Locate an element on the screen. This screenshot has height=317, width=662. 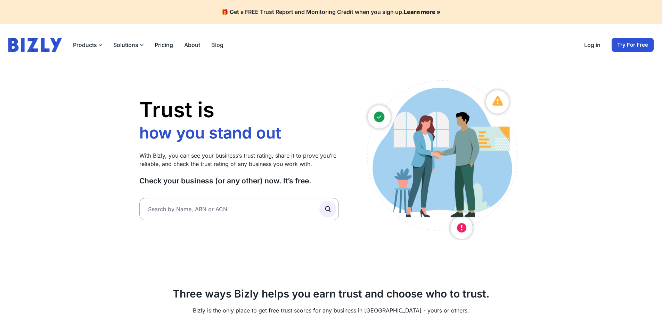
button: Products is located at coordinates (88, 45).